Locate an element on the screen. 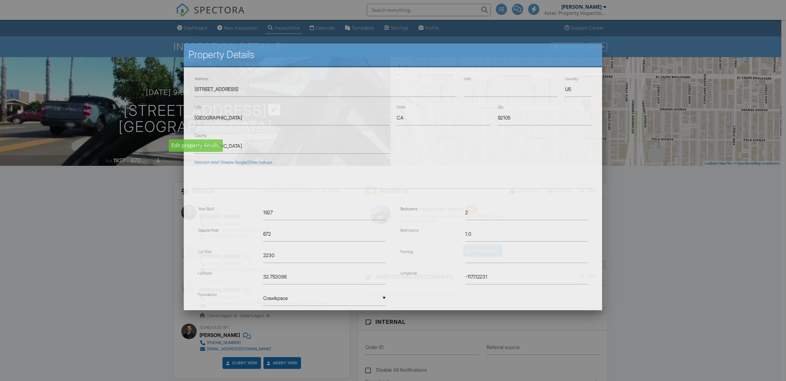  label: Country is located at coordinates (572, 79).